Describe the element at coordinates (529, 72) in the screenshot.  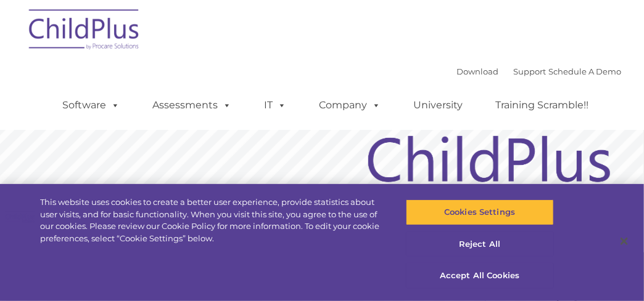
I see `a: Support` at that location.